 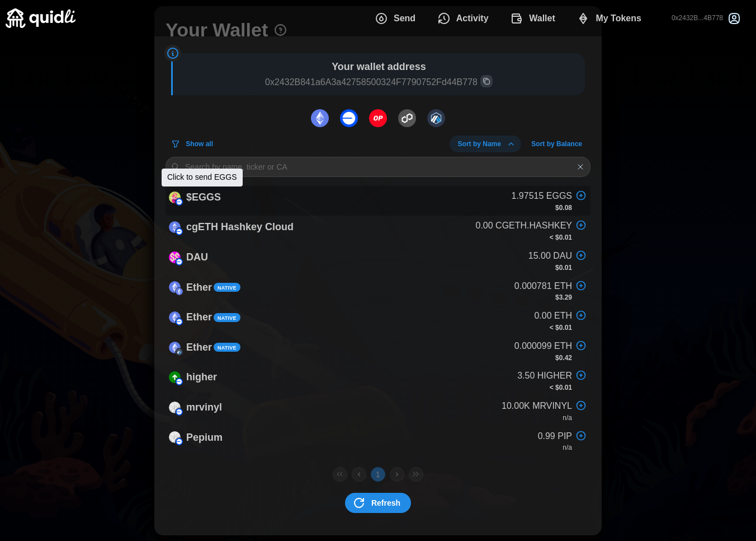 I want to click on strong: $0.01, so click(x=564, y=267).